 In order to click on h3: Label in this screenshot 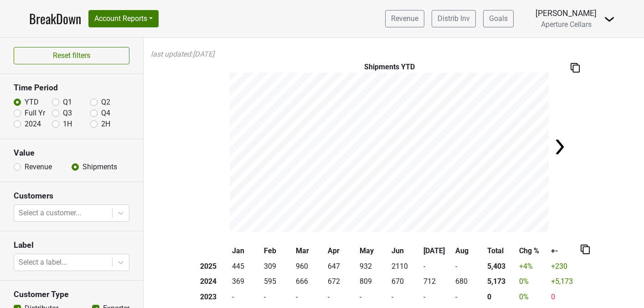, I will do `click(72, 245)`.